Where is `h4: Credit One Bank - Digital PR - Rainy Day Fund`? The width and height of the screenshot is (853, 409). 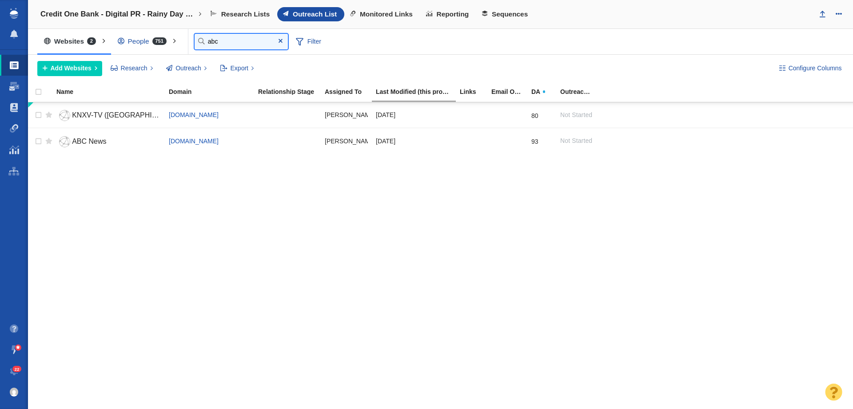
h4: Credit One Bank - Digital PR - Rainy Day Fund is located at coordinates (118, 14).